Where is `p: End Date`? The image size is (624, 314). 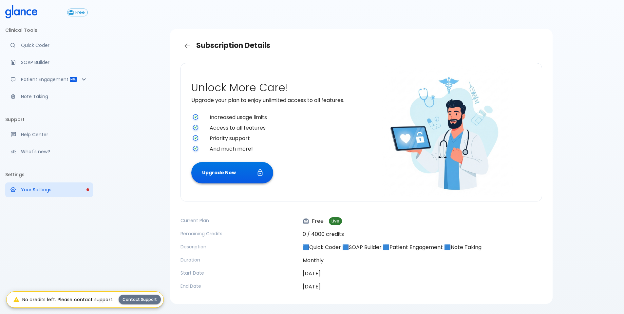 p: End Date is located at coordinates (239, 286).